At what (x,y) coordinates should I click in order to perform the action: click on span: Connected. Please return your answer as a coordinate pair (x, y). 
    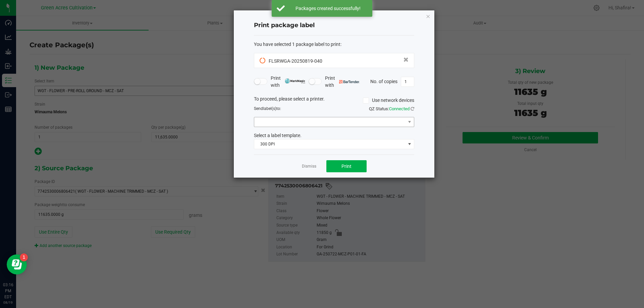
    Looking at the image, I should click on (399, 108).